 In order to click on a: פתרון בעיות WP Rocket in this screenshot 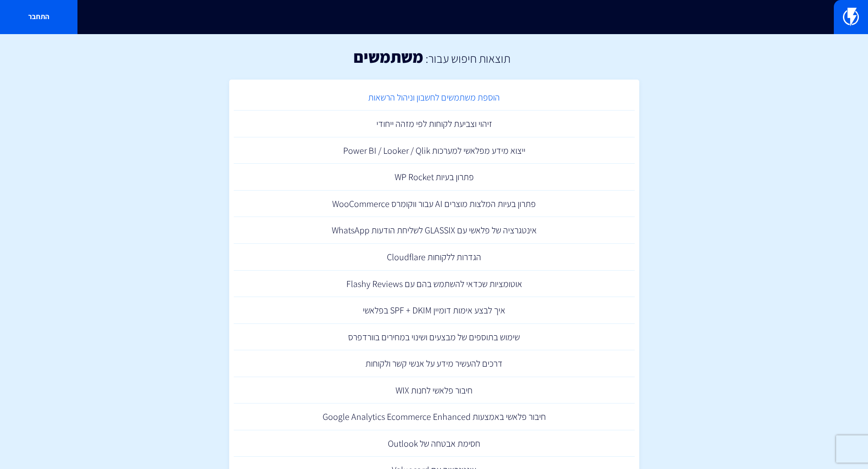, I will do `click(434, 177)`.